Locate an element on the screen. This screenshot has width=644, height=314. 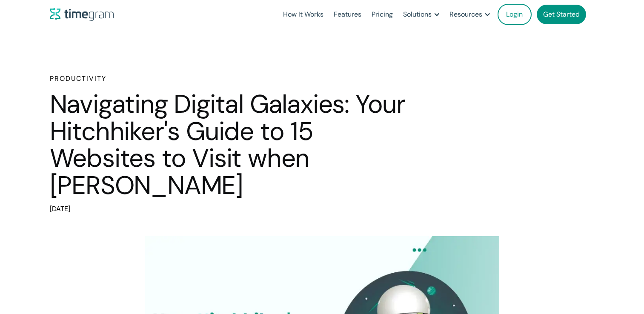
div: Solutions is located at coordinates (417, 15).